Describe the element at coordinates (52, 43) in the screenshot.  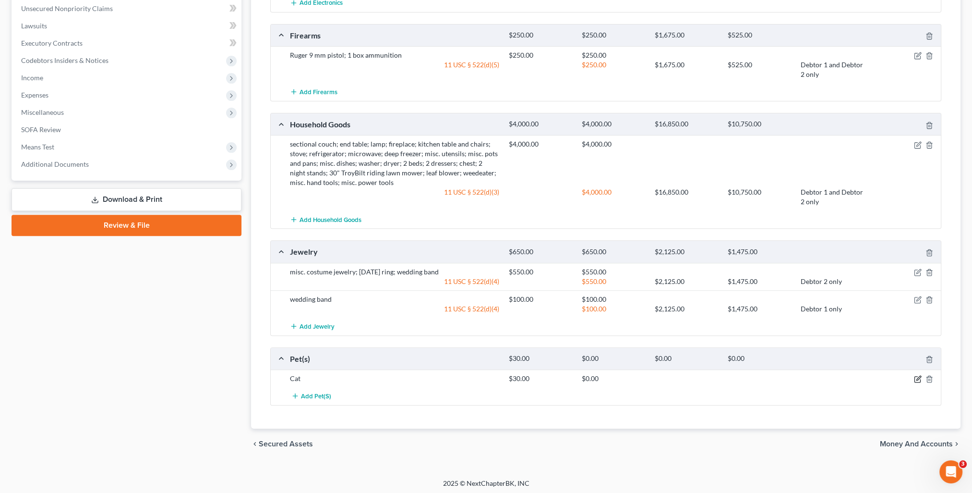
I see `span: Executory Contracts` at that location.